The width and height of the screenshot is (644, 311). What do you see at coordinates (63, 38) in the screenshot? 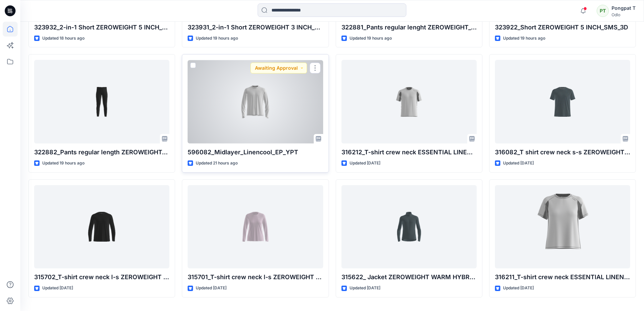
I see `p: Updated 18 hours ago` at bounding box center [63, 38].